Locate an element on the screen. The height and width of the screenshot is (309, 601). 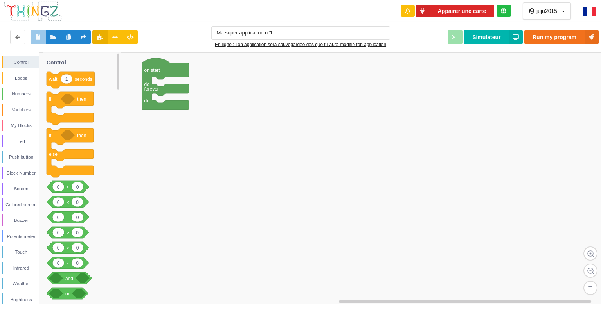
div: Colored screen is located at coordinates (21, 205).